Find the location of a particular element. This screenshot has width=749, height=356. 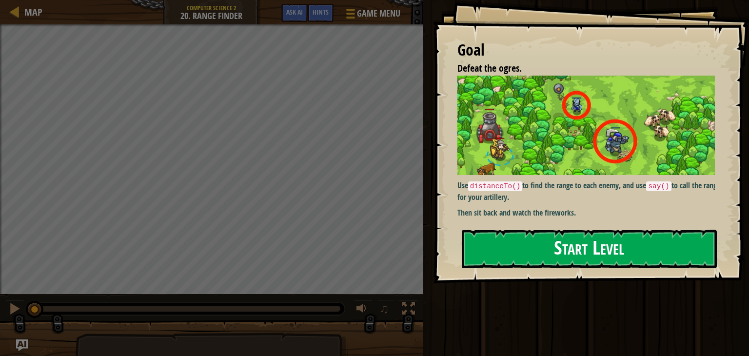

button: Adjust volume is located at coordinates (363, 309).